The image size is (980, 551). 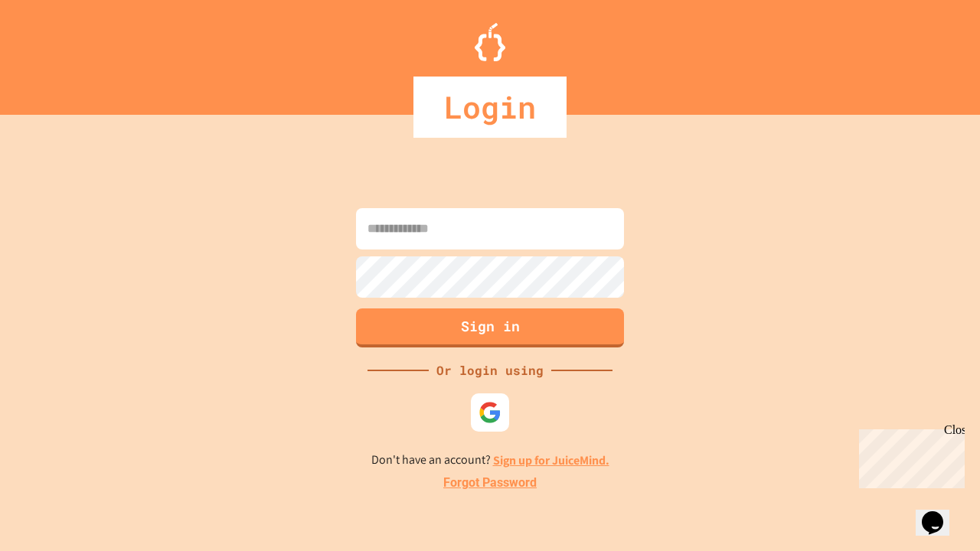 I want to click on p: Don't have an account?, so click(x=490, y=459).